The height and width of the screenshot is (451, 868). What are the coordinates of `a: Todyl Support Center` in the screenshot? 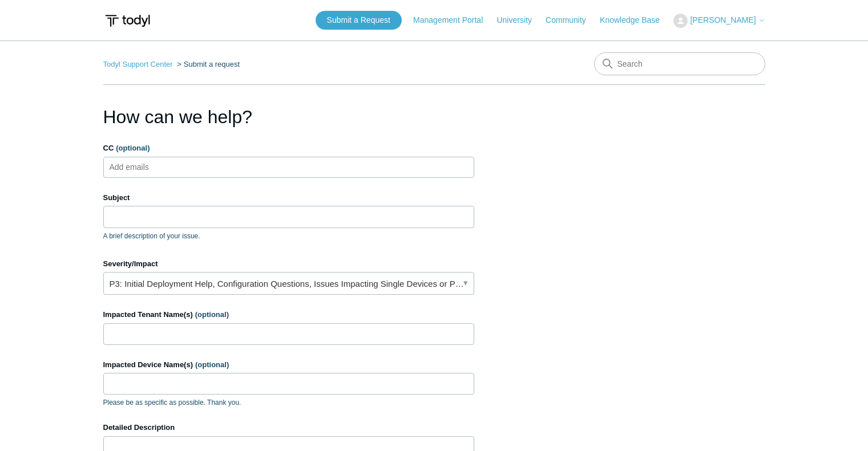 It's located at (138, 64).